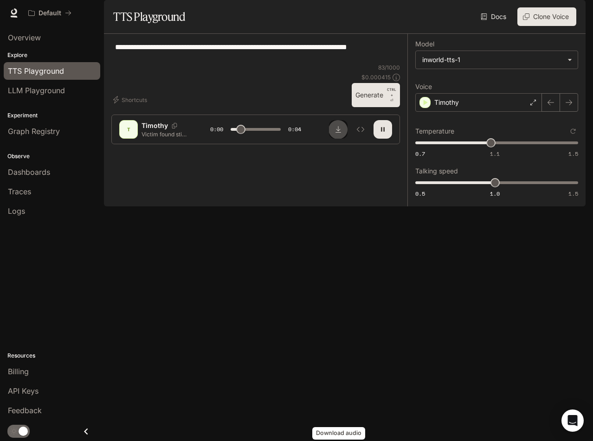  What do you see at coordinates (494, 154) in the screenshot?
I see `span: 1.1` at bounding box center [494, 154].